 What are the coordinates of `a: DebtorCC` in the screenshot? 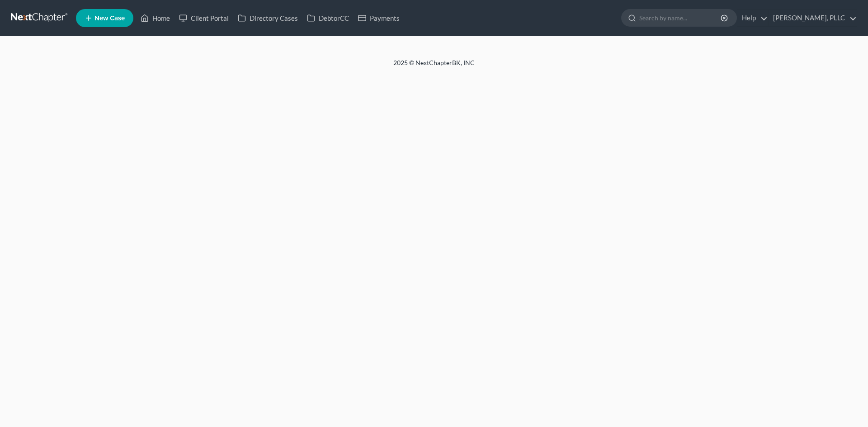 It's located at (328, 18).